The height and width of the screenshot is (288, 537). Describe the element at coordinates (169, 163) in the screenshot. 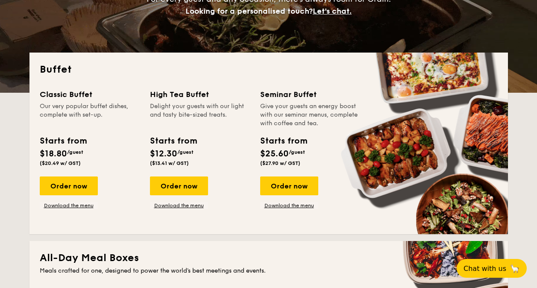

I see `span: ($13.41 w/ GST)` at that location.